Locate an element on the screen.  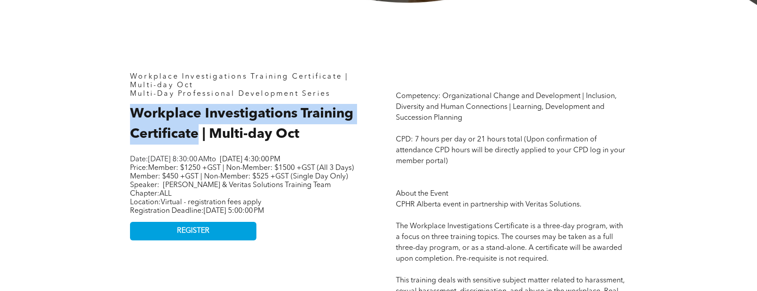
span: Member: $1250 +GST | Non-Member: $1500 +GST (All 3 Days) Member: $450 +GST | Non-Member: $525 +GS... is located at coordinates (242, 172).